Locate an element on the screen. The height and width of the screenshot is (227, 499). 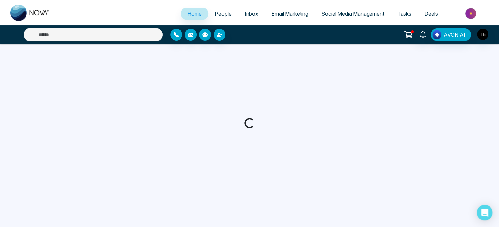
a: People is located at coordinates (223, 14).